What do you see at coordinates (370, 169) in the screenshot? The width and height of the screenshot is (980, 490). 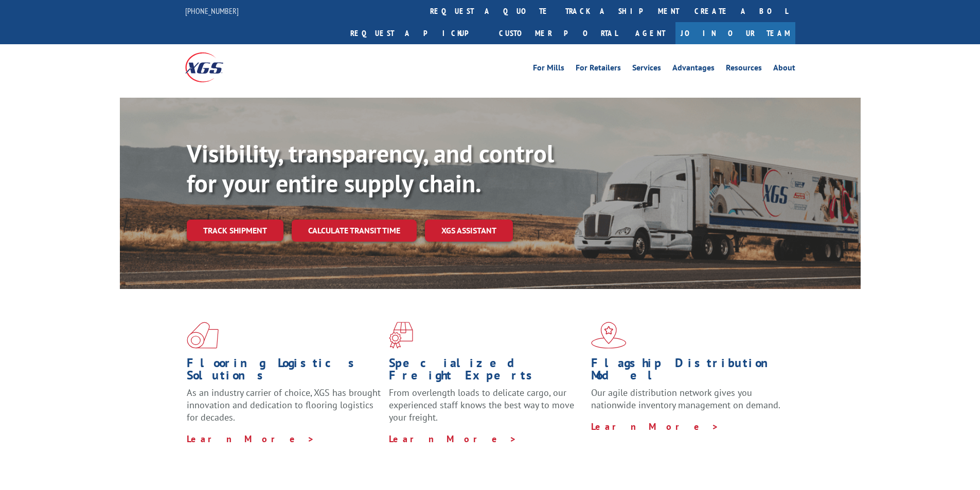 I see `b: Visibility, transparency, and control for your entire supply chain.` at bounding box center [370, 169].